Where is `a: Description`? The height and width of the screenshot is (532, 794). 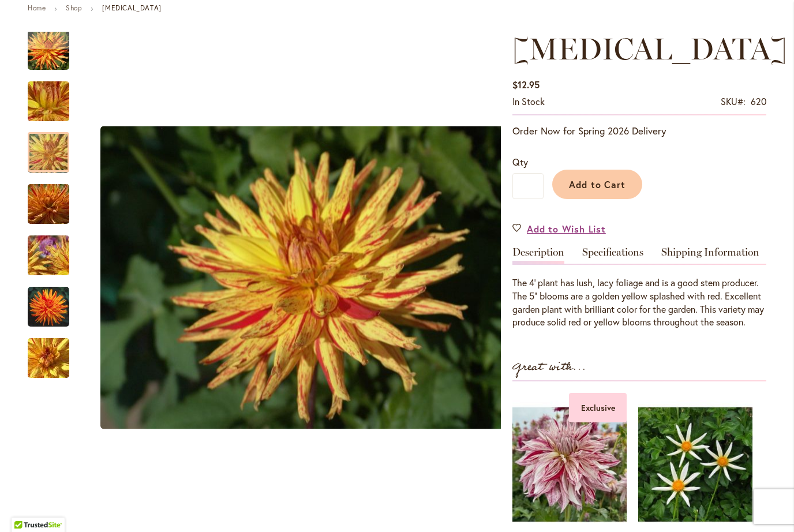 a: Description is located at coordinates (538, 255).